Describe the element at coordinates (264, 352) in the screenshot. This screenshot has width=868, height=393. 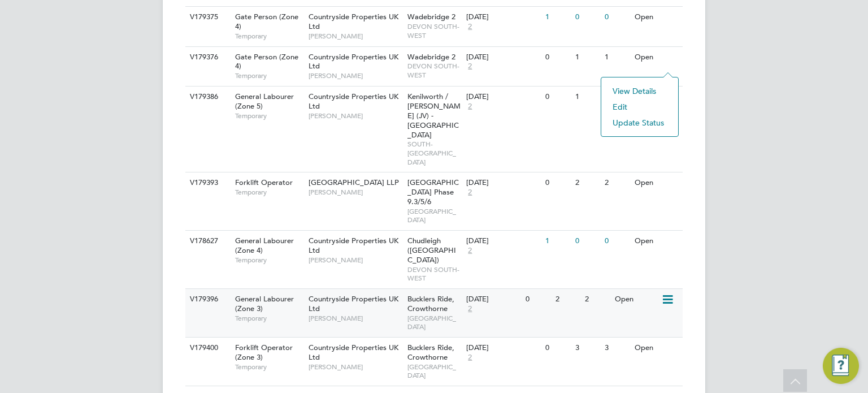
I see `span: Forklift Operator (Zone 3)` at that location.